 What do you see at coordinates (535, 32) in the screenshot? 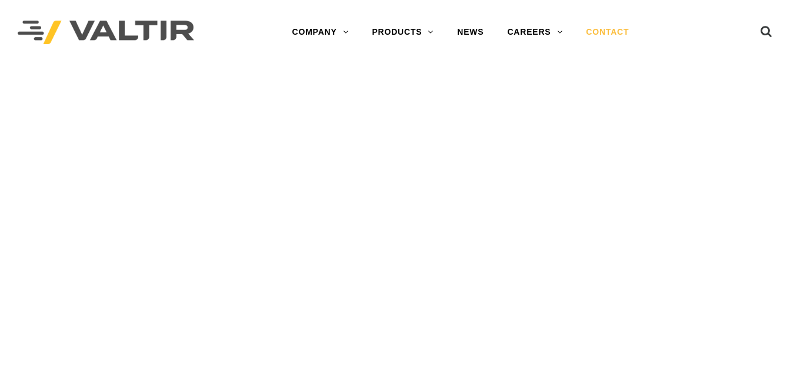
I see `a: CAREERS` at bounding box center [535, 32].